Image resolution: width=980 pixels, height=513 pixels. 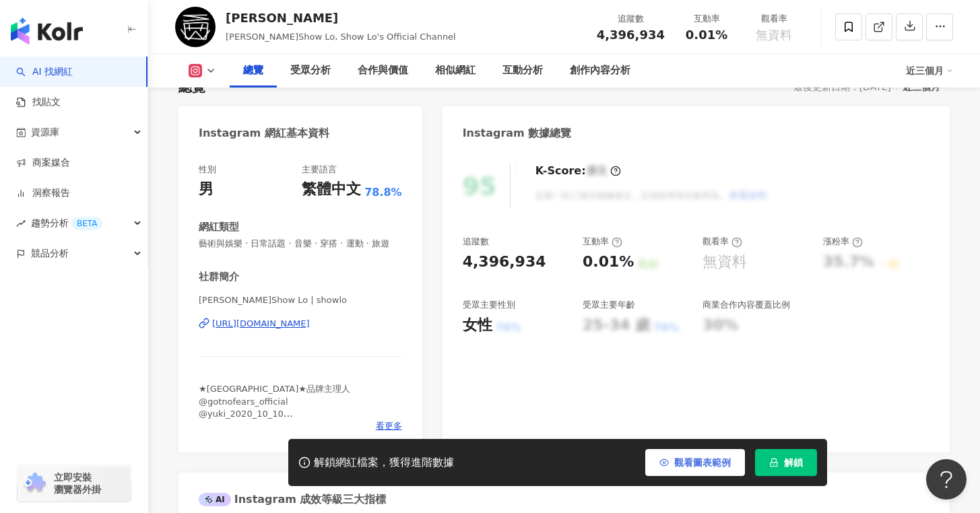 What do you see at coordinates (706, 35) in the screenshot?
I see `span: 0.01%` at bounding box center [706, 35].